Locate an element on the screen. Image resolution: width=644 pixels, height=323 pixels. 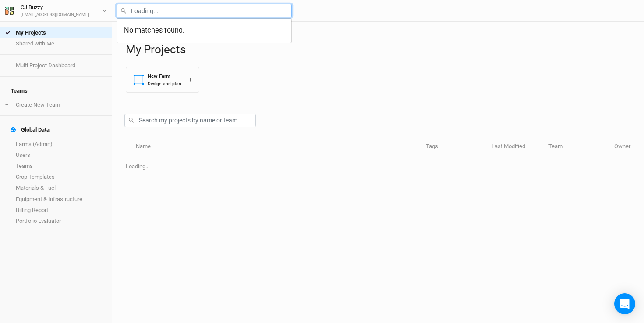
th: Team is located at coordinates (576, 147).